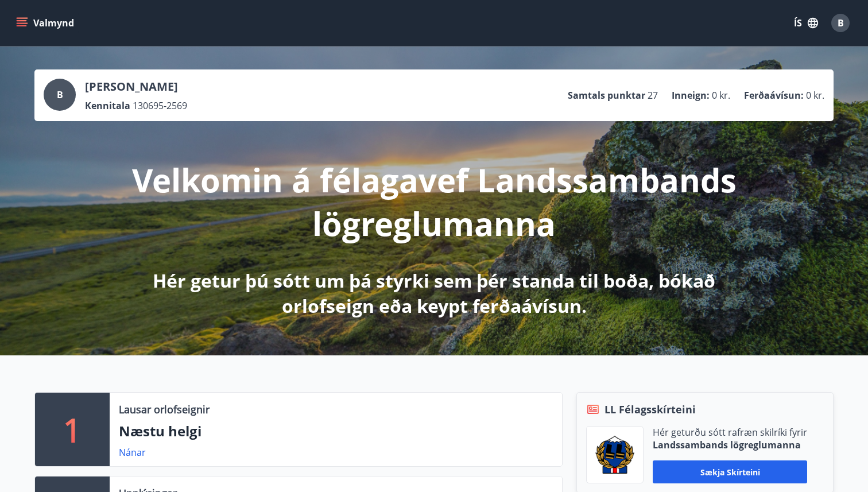 This screenshot has width=868, height=492. I want to click on span: 27, so click(653, 96).